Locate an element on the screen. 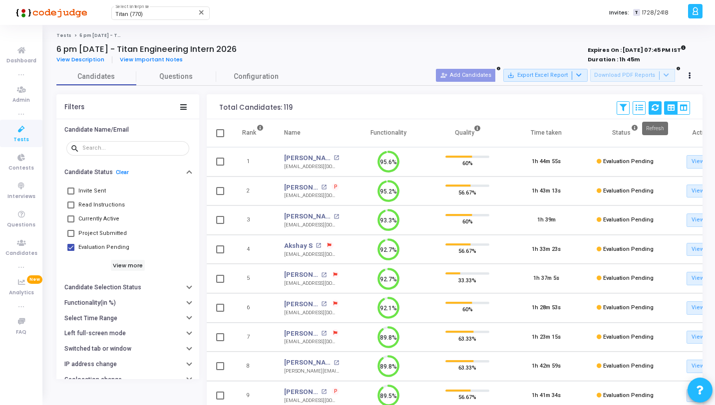 Image resolution: width=715 pixels, height=405 pixels. button: Geolocation change is located at coordinates (128, 380).